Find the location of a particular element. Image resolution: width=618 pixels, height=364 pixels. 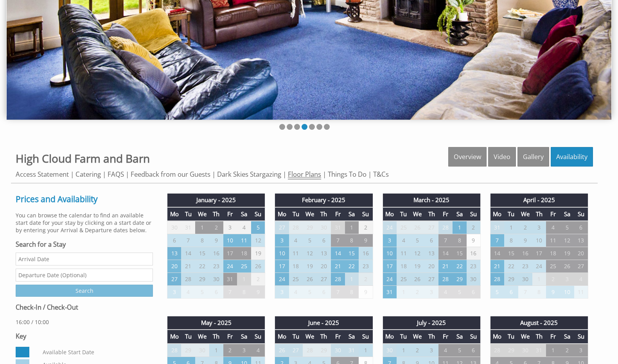

a: High Cloud Farm and Barn is located at coordinates (83, 158).